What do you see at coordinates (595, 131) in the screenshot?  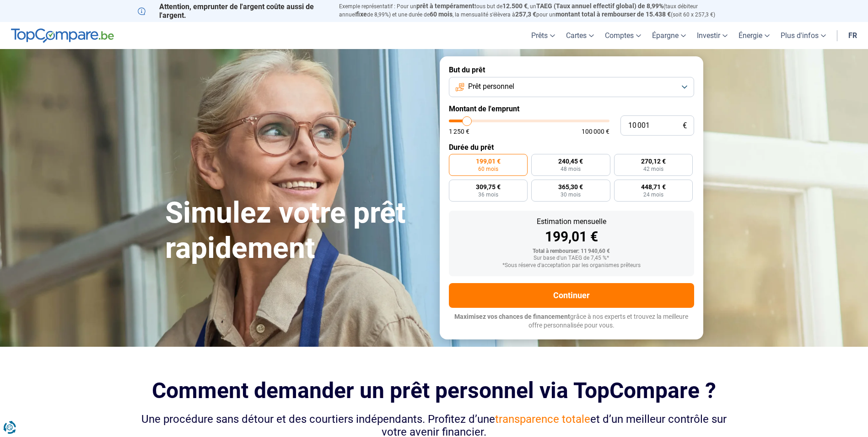 I see `span: 100 000 €` at bounding box center [595, 131].